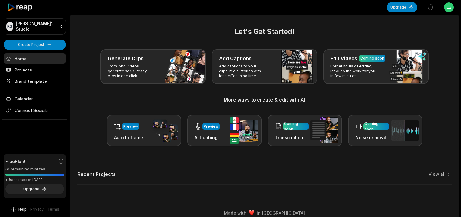  Describe the element at coordinates (131, 71) in the screenshot. I see `p: From long videos generate social ready clips in one click.` at that location.